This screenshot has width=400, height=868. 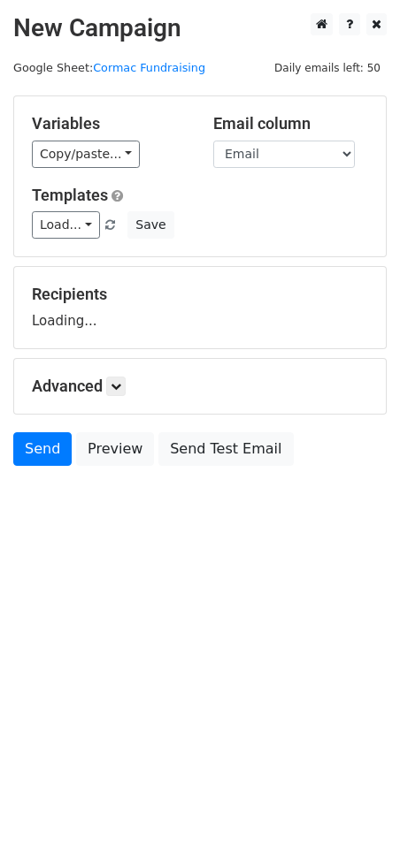 I want to click on h5: Email column, so click(x=290, y=124).